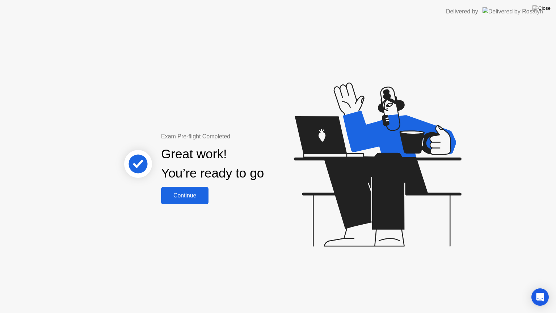  I want to click on div: Delivered by, so click(462, 12).